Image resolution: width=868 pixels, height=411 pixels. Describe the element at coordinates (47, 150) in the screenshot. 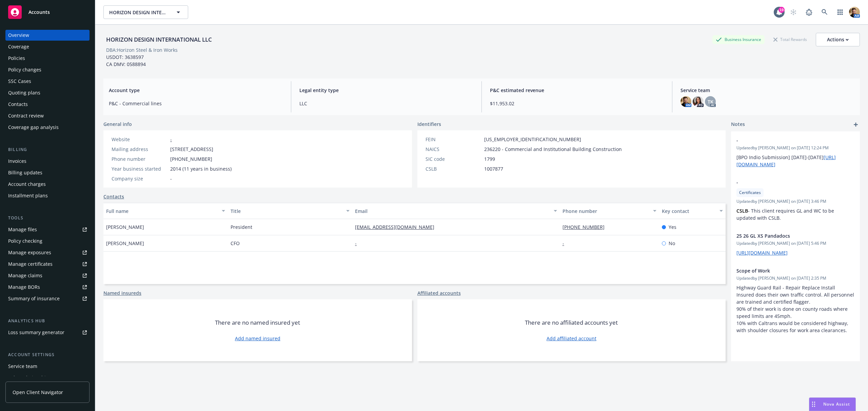

I see `div: Billing` at that location.